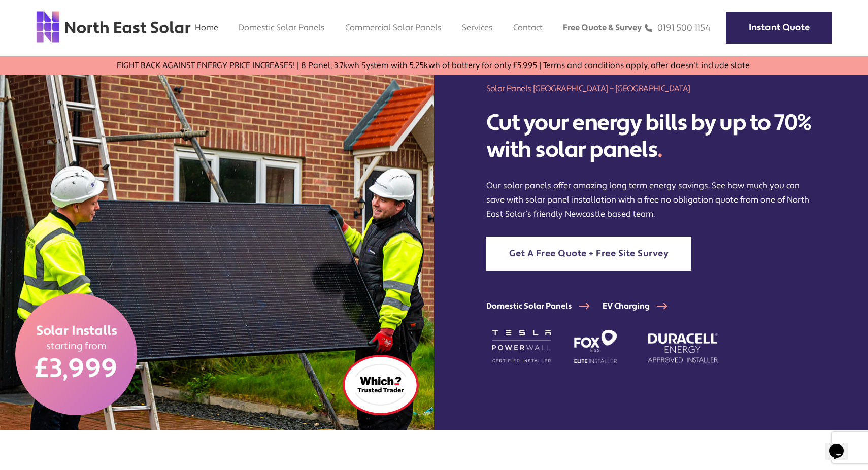 The image size is (868, 470). What do you see at coordinates (779, 27) in the screenshot?
I see `a: Instant Quote` at bounding box center [779, 27].